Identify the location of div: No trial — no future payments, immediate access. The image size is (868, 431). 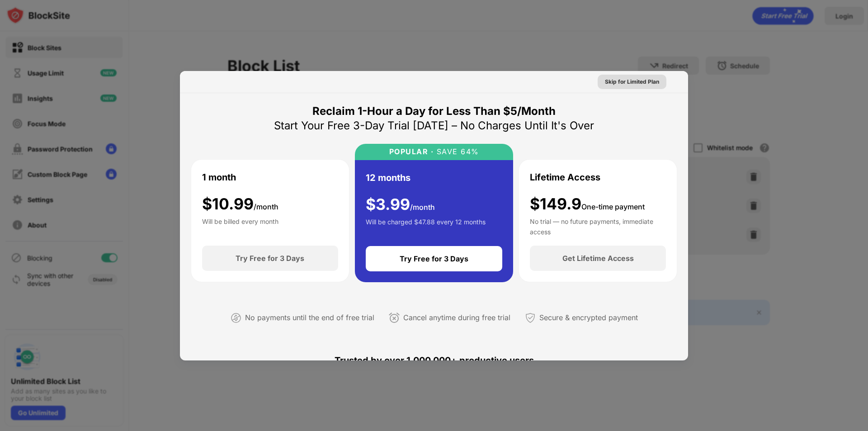
(598, 226).